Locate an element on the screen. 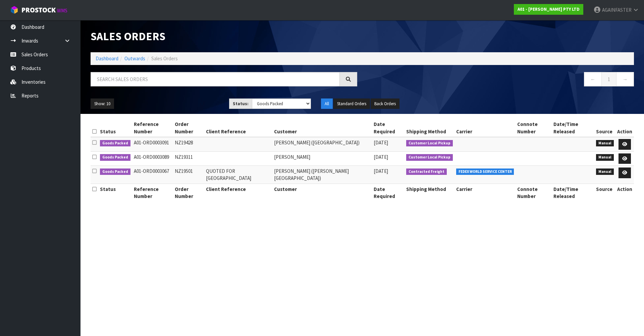  a: Outwards is located at coordinates (135, 59).